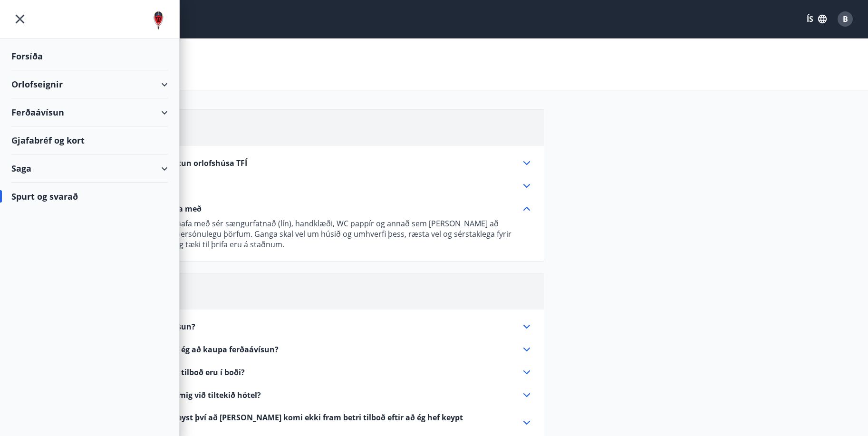 Image resolution: width=868 pixels, height=436 pixels. Describe the element at coordinates (89, 141) in the screenshot. I see `div: Gjafabréf og kort` at that location.